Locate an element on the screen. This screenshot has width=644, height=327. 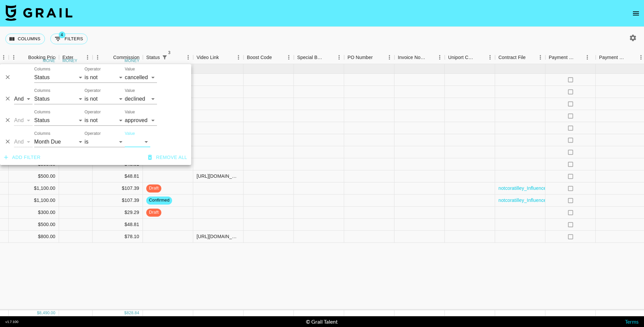
div: Payment Sent Date is located at coordinates (612, 58).